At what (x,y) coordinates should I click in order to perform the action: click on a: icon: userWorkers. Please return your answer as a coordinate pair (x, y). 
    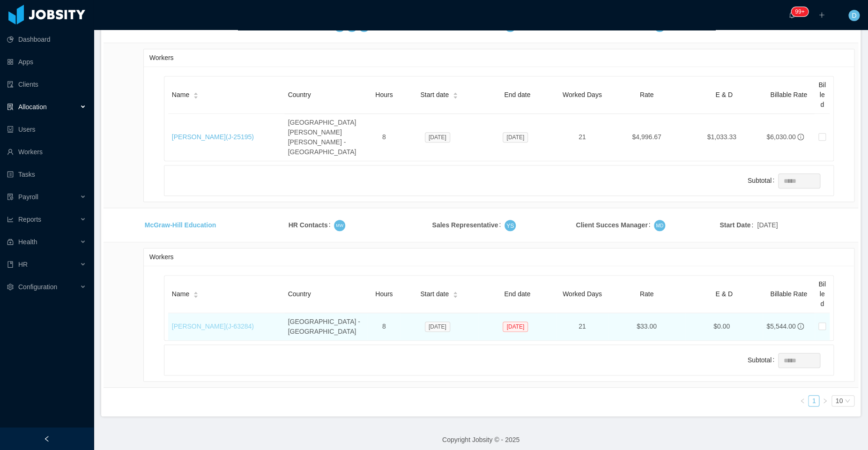
    Looking at the image, I should click on (46, 152).